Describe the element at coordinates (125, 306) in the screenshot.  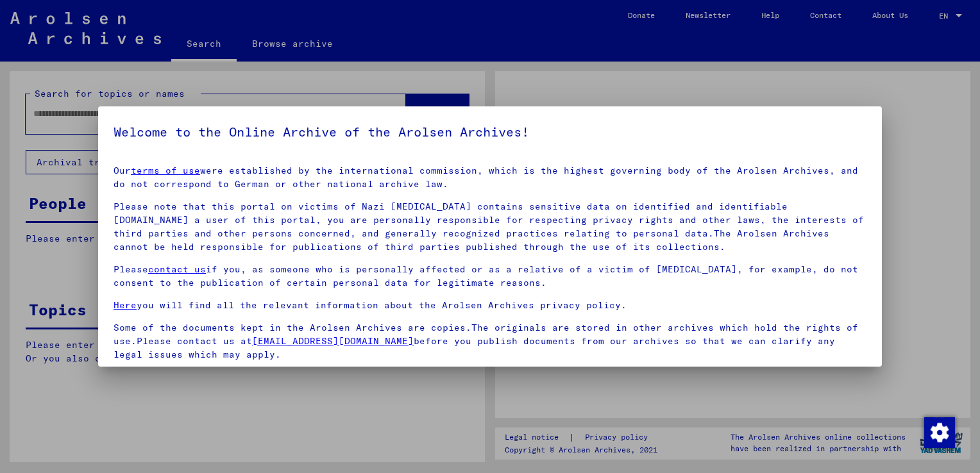
I see `a: Here` at that location.